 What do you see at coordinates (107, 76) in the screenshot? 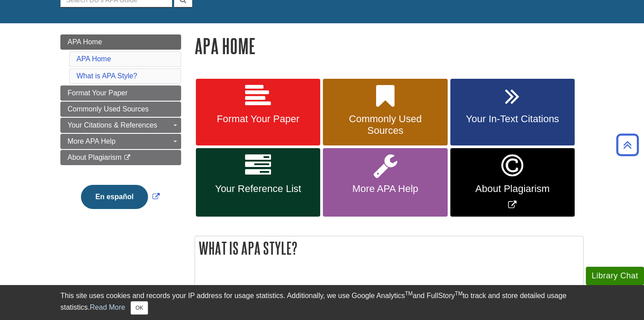
I see `a: What is APA Style?` at bounding box center [107, 76].